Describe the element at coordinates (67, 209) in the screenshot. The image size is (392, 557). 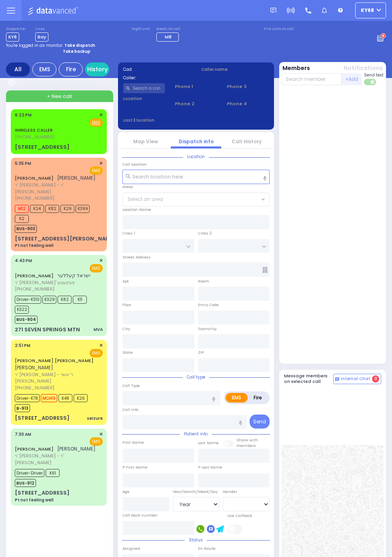
I see `span: K29` at that location.